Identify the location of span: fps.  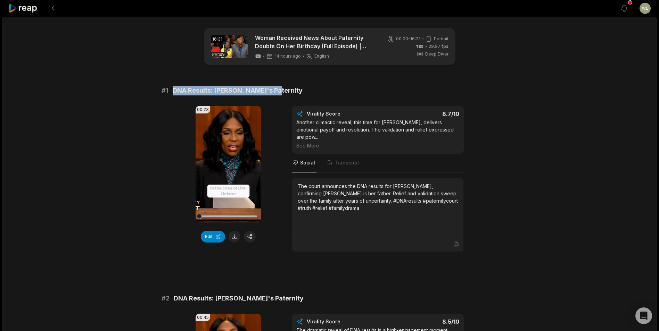
(445, 46).